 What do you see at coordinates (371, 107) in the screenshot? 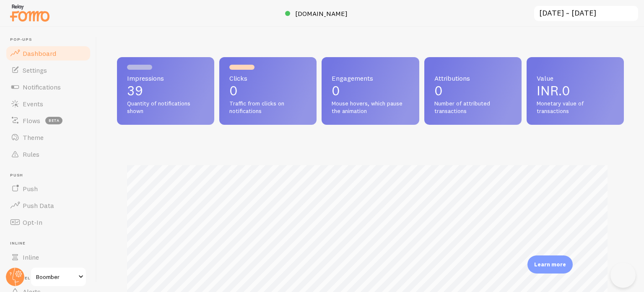
I see `span: Mouse hovers, which pause the animation` at bounding box center [371, 107].